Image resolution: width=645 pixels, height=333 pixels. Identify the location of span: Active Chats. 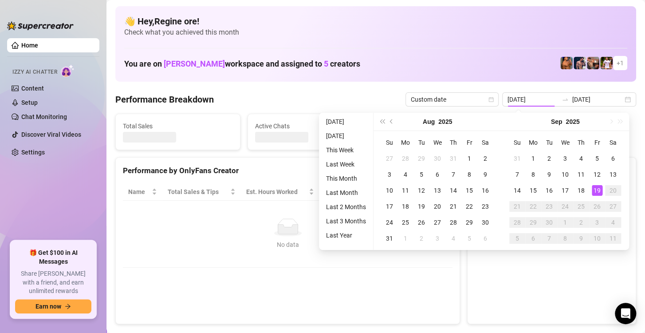
(310, 126).